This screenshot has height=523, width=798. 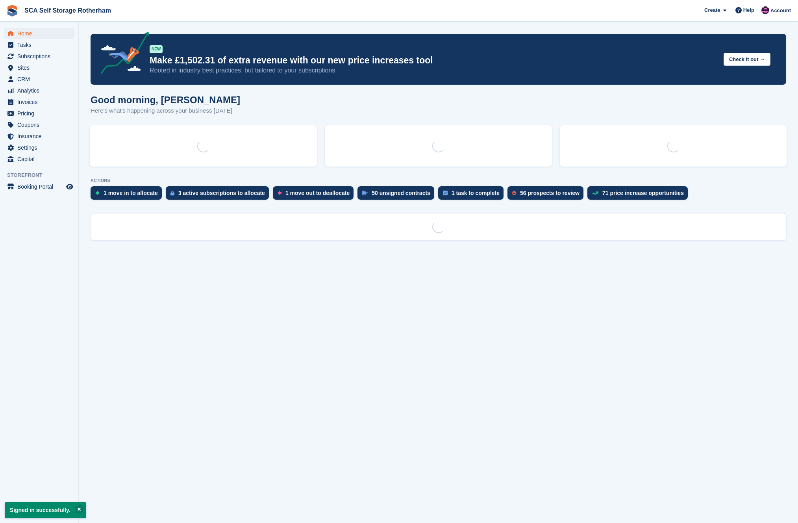 What do you see at coordinates (473, 195) in the screenshot?
I see `a: 1 task to complete` at bounding box center [473, 195].